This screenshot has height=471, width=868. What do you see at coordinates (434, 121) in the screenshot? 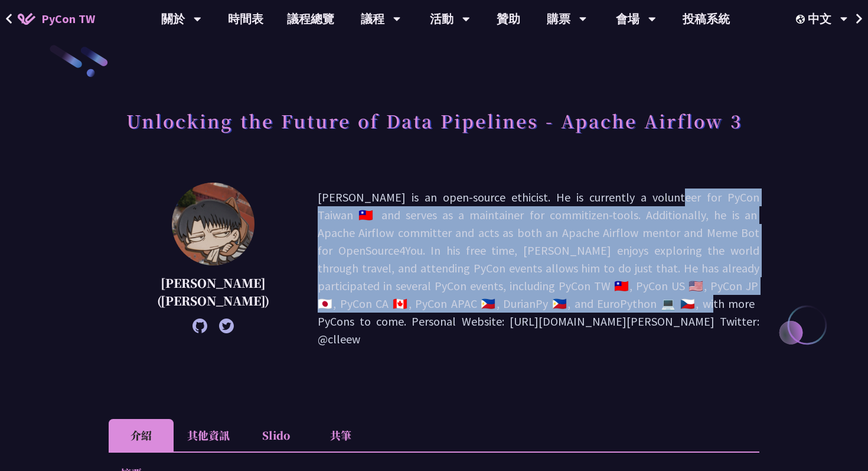
I see `h1: Unlocking the Future of Data Pipelines - Apache Airflow 3` at bounding box center [434, 121].